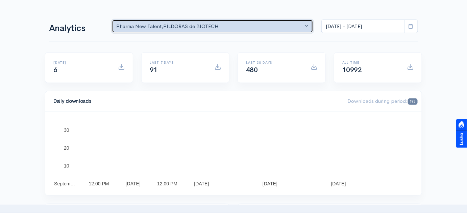 The image size is (467, 213). I want to click on h6: Last 30 days, so click(274, 62).